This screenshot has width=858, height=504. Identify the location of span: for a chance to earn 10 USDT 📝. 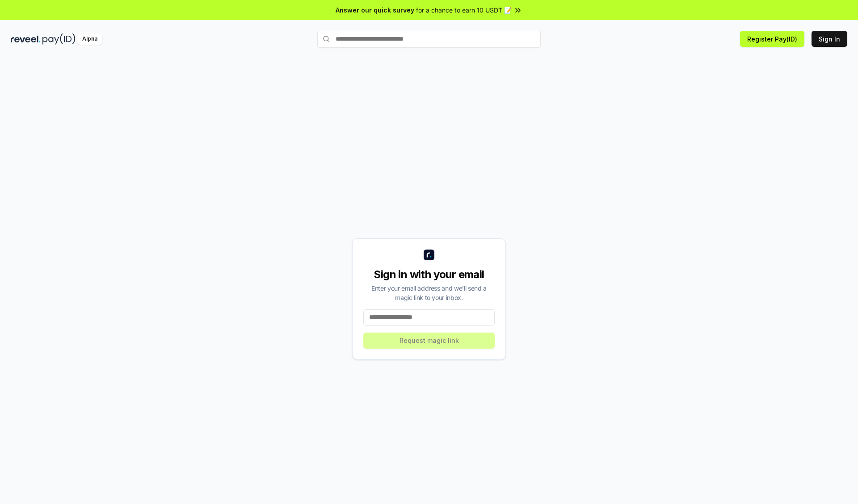
(464, 10).